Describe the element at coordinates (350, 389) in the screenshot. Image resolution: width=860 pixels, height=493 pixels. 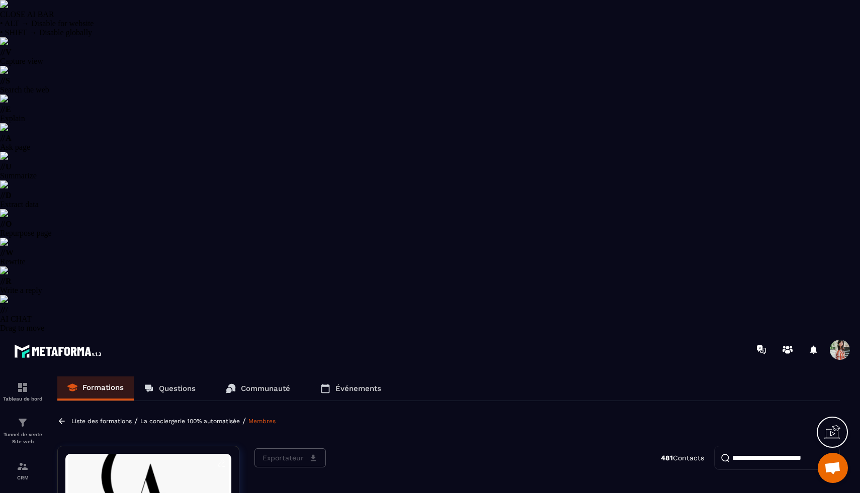
I see `a: Événements` at that location.